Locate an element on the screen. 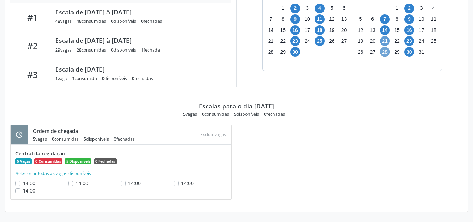 This screenshot has height=222, width=473. span: segunda-feira, 13 de outubro de 2025 is located at coordinates (373, 30).